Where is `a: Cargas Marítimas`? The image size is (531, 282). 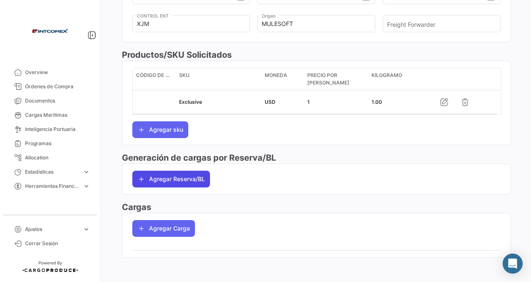 a: Cargas Marítimas is located at coordinates (50, 115).